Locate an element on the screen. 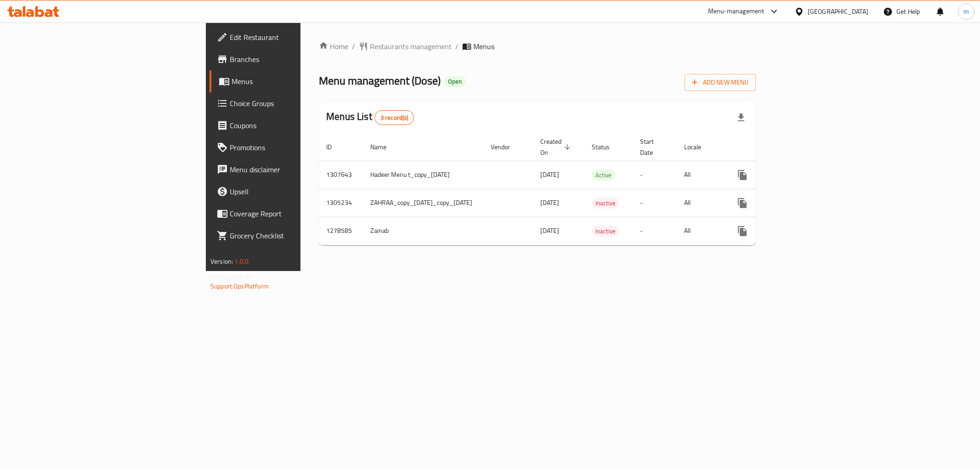 The width and height of the screenshot is (980, 469). span: Get support on: is located at coordinates (232, 276).